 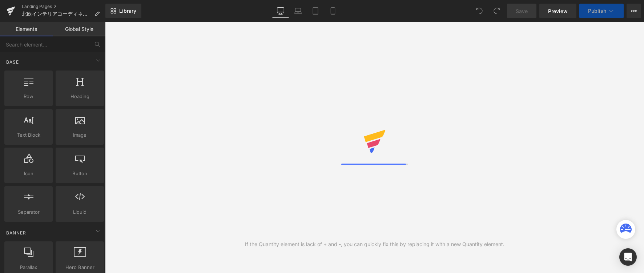 I want to click on span: Heading, so click(x=79, y=96).